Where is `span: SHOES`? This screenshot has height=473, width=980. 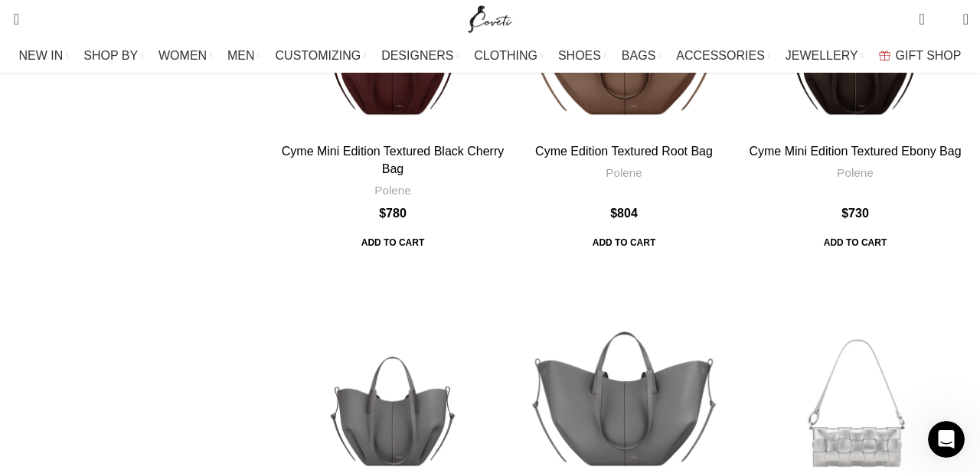 span: SHOES is located at coordinates (580, 55).